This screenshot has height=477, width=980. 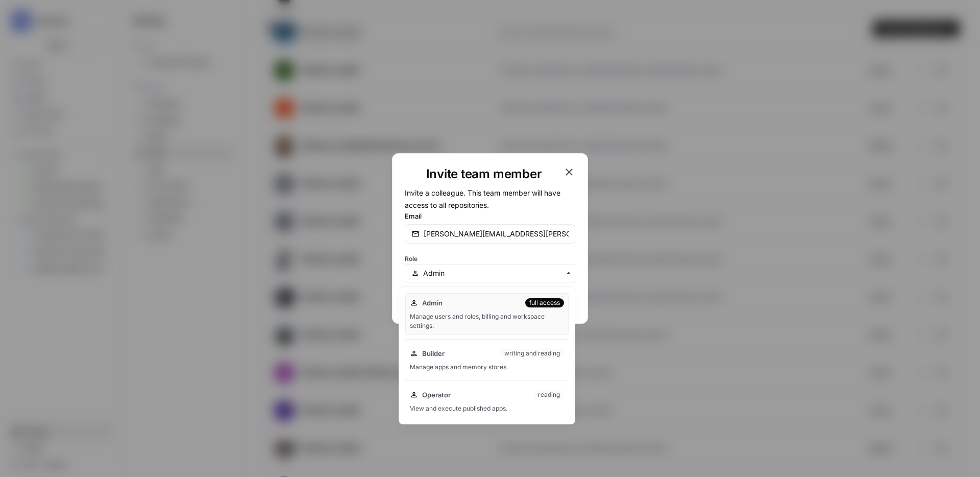 What do you see at coordinates (488, 409) in the screenshot?
I see `div: View and execute published apps.` at bounding box center [488, 409].